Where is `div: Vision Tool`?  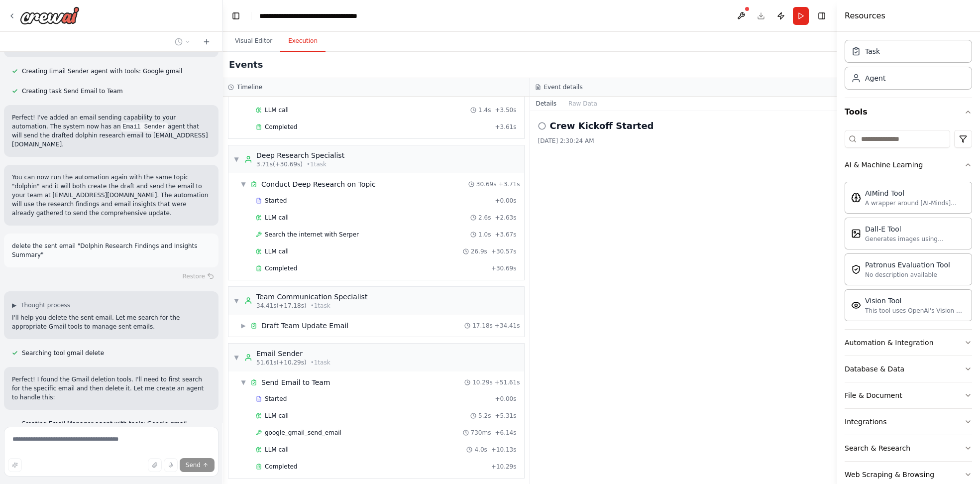
div: Vision Tool is located at coordinates (916, 300).